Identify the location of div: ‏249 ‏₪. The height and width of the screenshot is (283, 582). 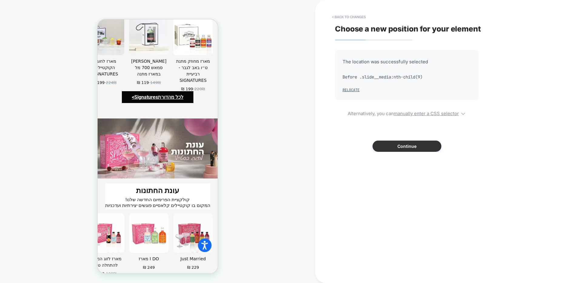
(51, 248).